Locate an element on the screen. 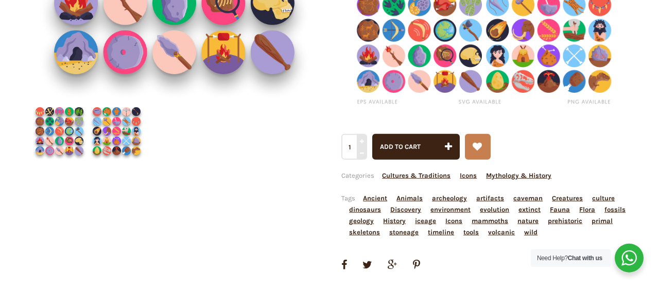 The image size is (659, 288). span: Tags is located at coordinates (484, 215).